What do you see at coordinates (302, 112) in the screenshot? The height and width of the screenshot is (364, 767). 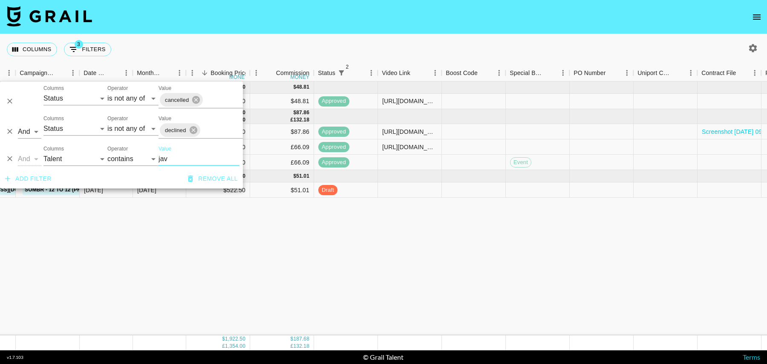 I see `div: 87.86` at bounding box center [302, 112].